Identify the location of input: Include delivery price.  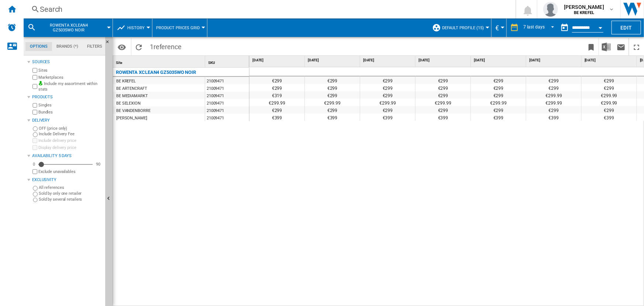
(35, 141).